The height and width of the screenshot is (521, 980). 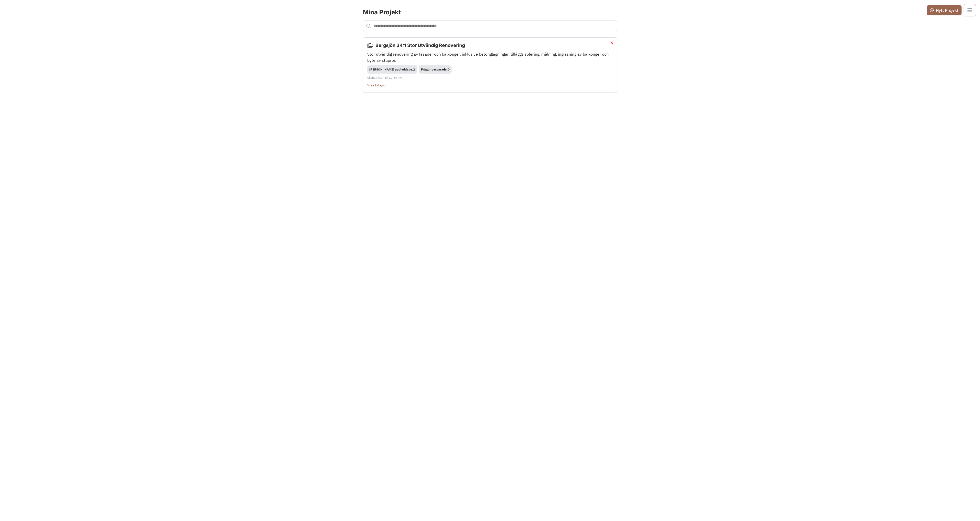 I want to click on span: Frågor besvarade: 0, so click(x=435, y=69).